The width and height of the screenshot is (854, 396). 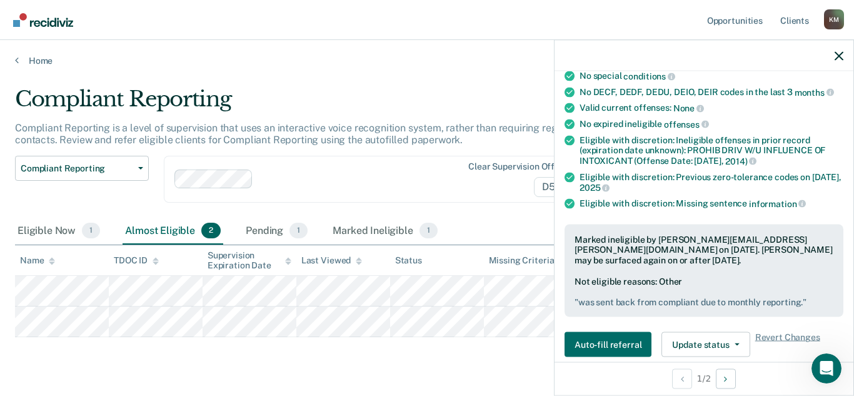 What do you see at coordinates (688, 108) in the screenshot?
I see `span: None` at bounding box center [688, 108].